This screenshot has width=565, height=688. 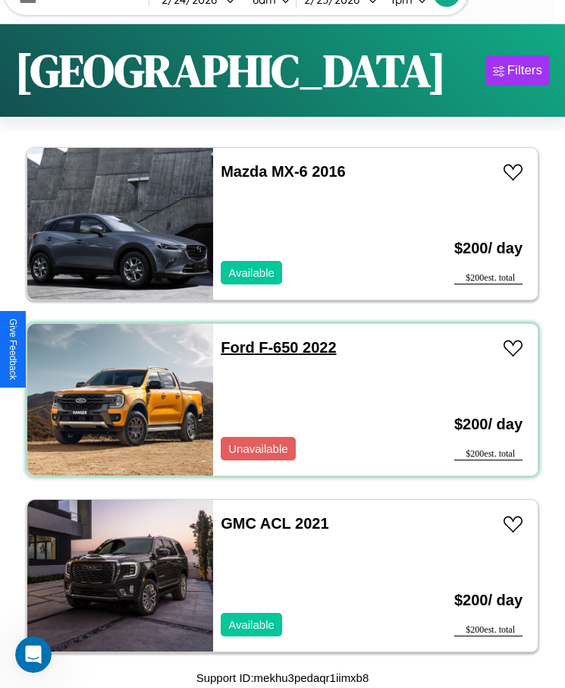 What do you see at coordinates (278, 347) in the screenshot?
I see `a: Ford F-650 2022` at bounding box center [278, 347].